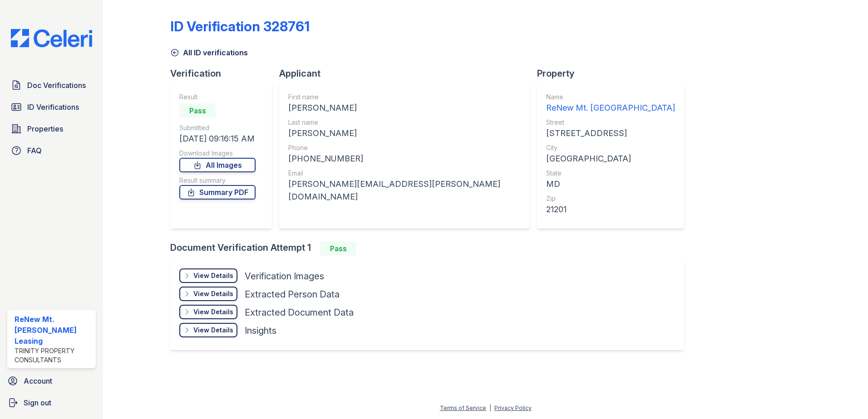 This screenshot has height=419, width=868. Describe the element at coordinates (611, 123) in the screenshot. I see `div: Street` at that location.